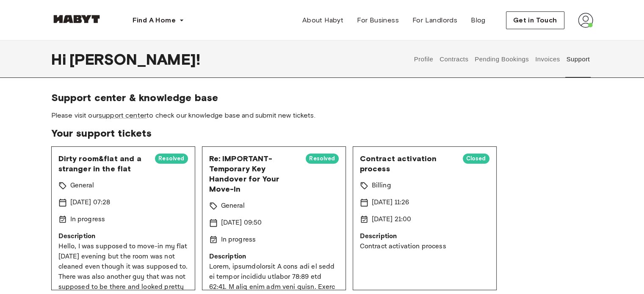 The height and width of the screenshot is (294, 644). Describe the element at coordinates (476, 159) in the screenshot. I see `span: Closed` at that location.